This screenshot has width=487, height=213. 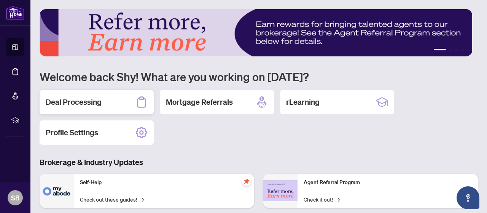 What do you see at coordinates (15, 13) in the screenshot?
I see `img: logo` at bounding box center [15, 13].